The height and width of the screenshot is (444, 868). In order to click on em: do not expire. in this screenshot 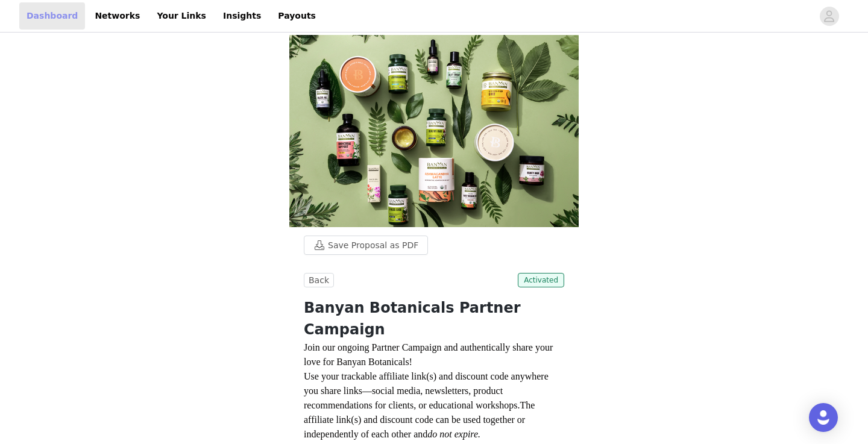, I will do `click(454, 434)`.